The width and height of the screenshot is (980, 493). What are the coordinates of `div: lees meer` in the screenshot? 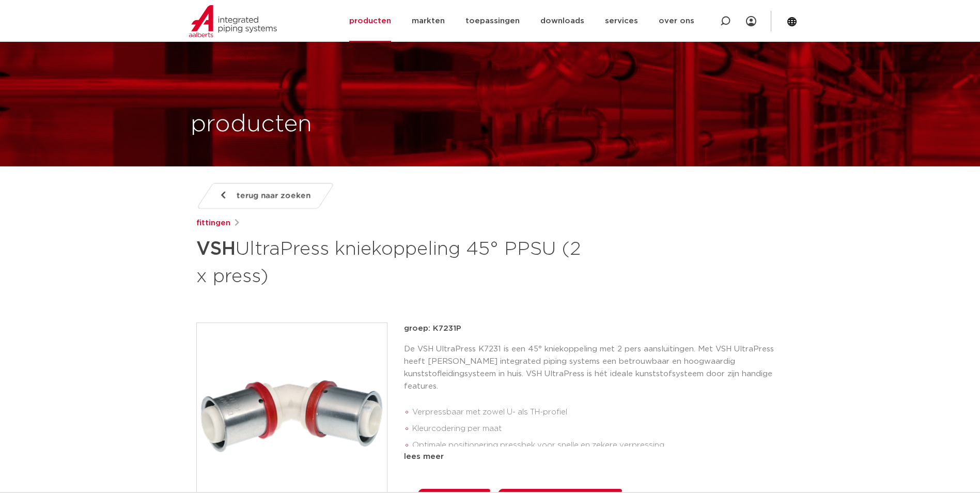 It's located at (594, 457).